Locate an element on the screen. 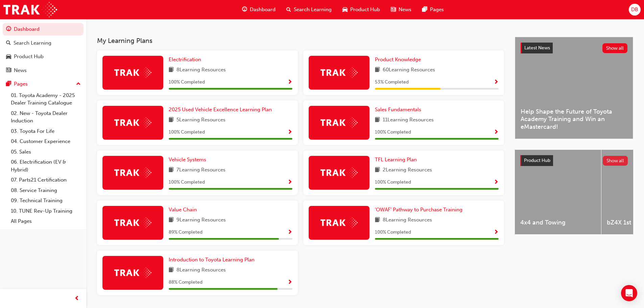 Image resolution: width=644 pixels, height=308 pixels. span: up-icon is located at coordinates (78, 84).